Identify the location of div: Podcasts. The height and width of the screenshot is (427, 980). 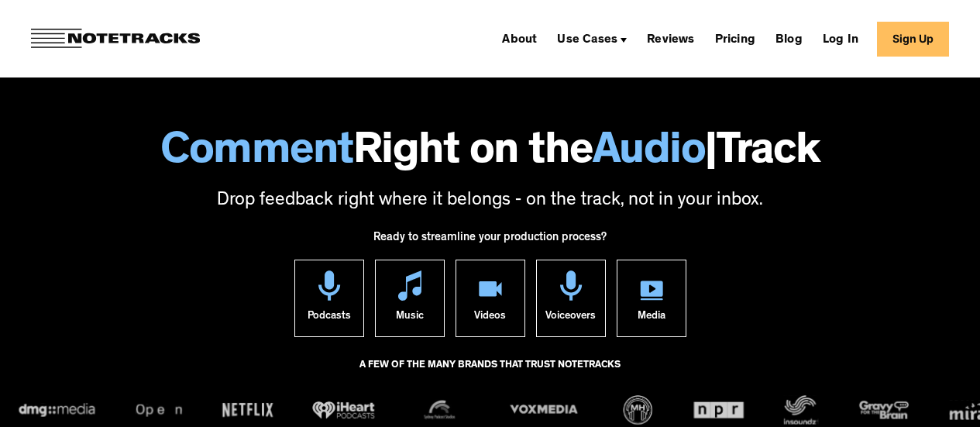
(329, 318).